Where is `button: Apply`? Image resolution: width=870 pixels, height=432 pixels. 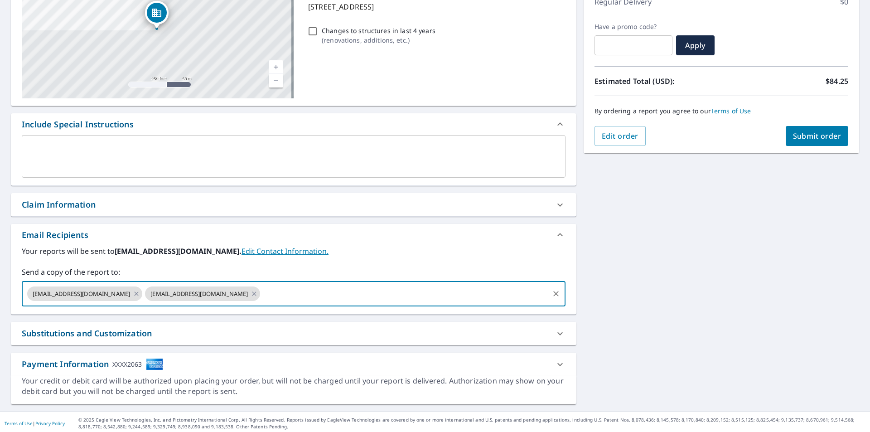 button: Apply is located at coordinates (695, 45).